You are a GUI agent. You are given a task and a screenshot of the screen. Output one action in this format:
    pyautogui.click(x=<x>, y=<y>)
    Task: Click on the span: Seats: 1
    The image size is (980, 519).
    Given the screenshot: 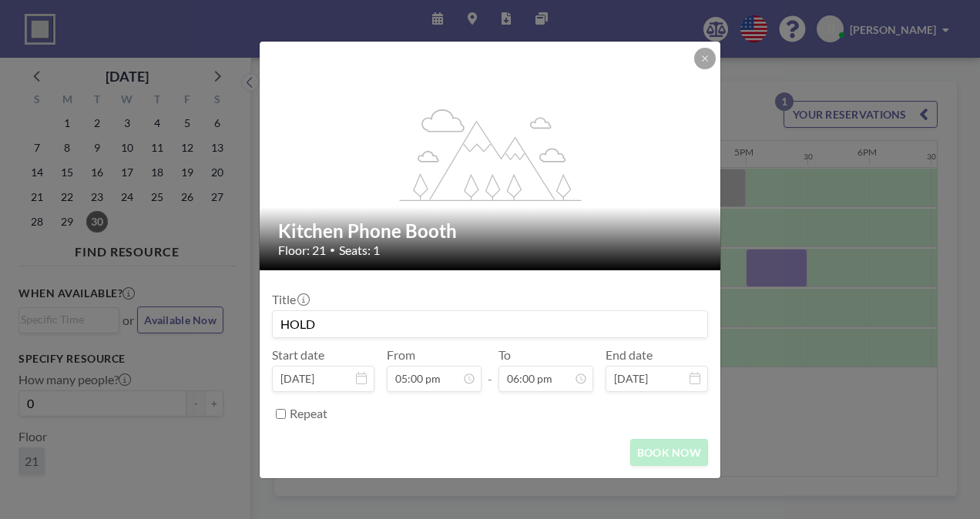 What is the action you would take?
    pyautogui.click(x=358, y=250)
    